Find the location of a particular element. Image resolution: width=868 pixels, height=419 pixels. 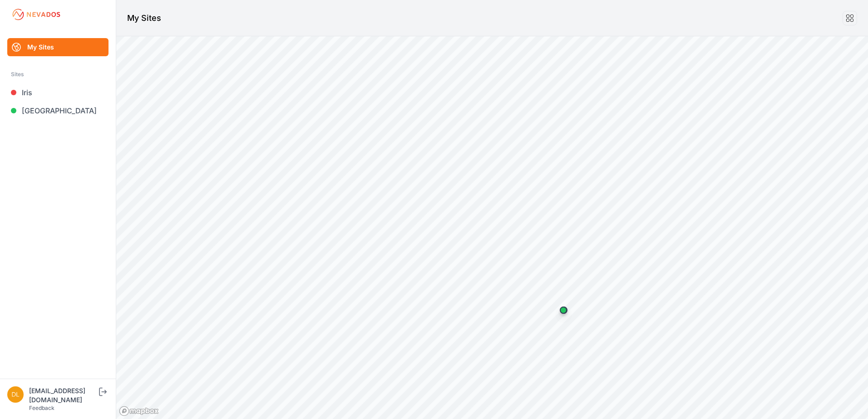

a: Feedback is located at coordinates (42, 408).